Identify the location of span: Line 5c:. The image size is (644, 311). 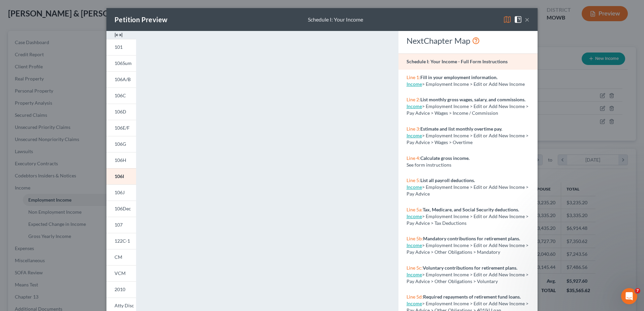
(415, 268).